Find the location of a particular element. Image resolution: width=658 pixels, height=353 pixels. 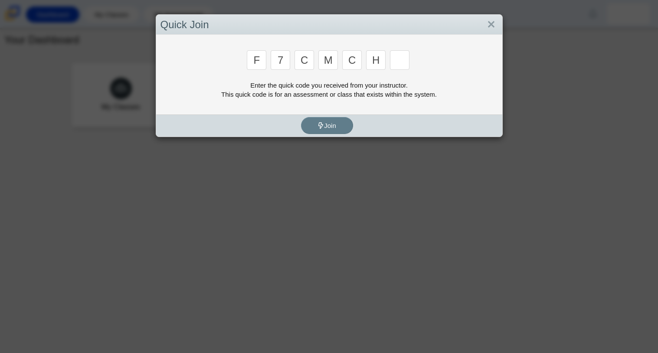

input: Enter Access Code Digit 1 is located at coordinates (256, 60).